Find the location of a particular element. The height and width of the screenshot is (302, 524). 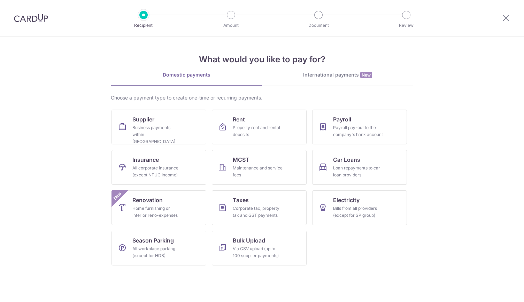

p: Amount is located at coordinates (231, 25).